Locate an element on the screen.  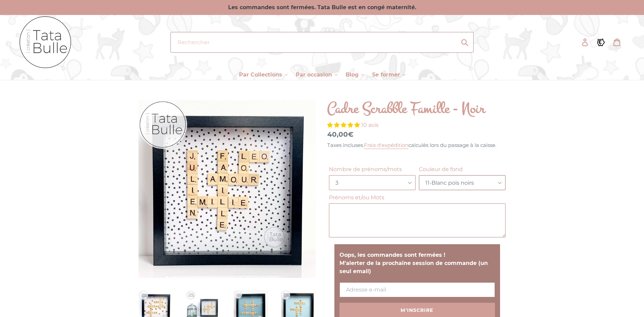
div: Taxes incluses. calculés lors du passage à la caisse. is located at coordinates (417, 145).